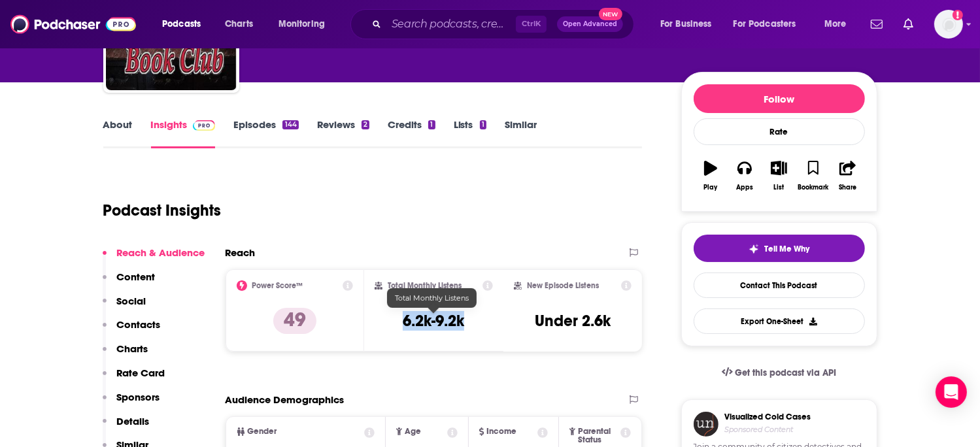  Describe the element at coordinates (162, 210) in the screenshot. I see `h1: Podcast Insights` at that location.